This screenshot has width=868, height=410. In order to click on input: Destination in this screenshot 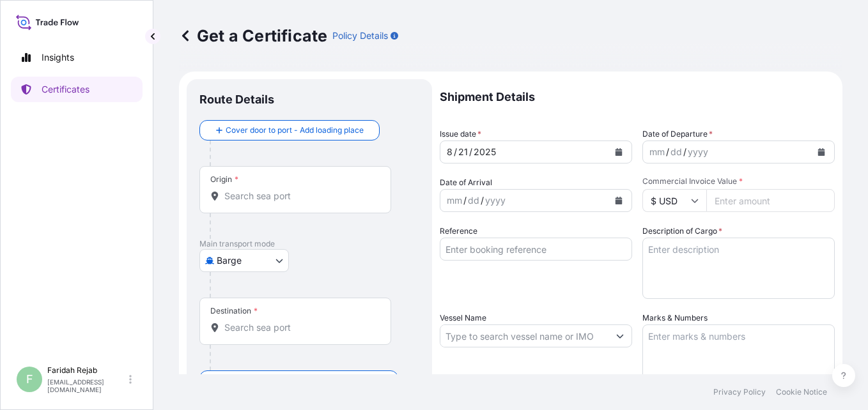, I will do `click(300, 328)`.